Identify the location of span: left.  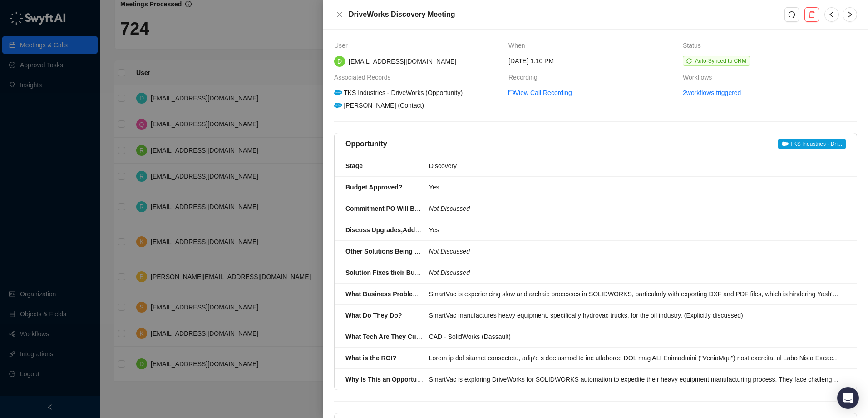
(832, 15).